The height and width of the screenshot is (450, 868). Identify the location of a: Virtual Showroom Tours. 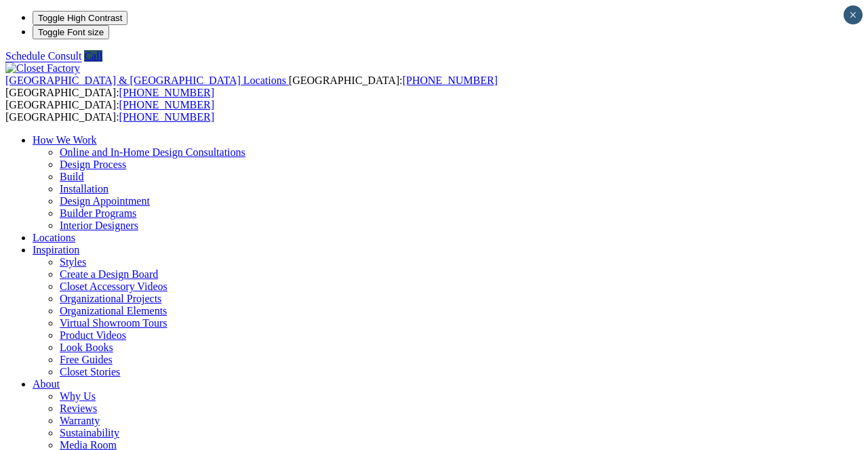
(113, 322).